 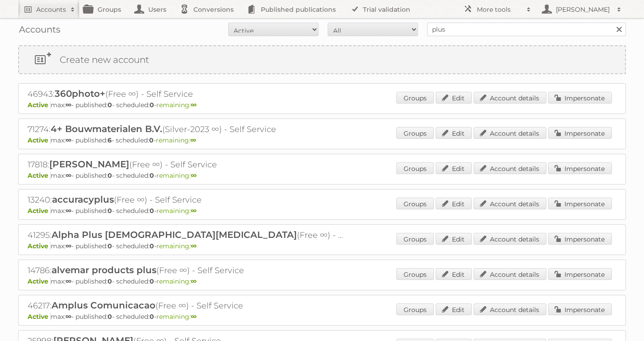 I want to click on span: 4+ Bouwmaterialen B.V., so click(x=106, y=129).